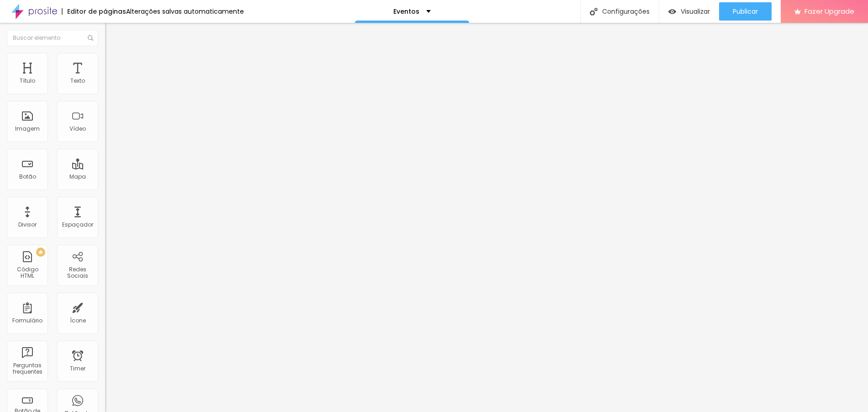 This screenshot has height=412, width=868. I want to click on span: Publicar, so click(745, 11).